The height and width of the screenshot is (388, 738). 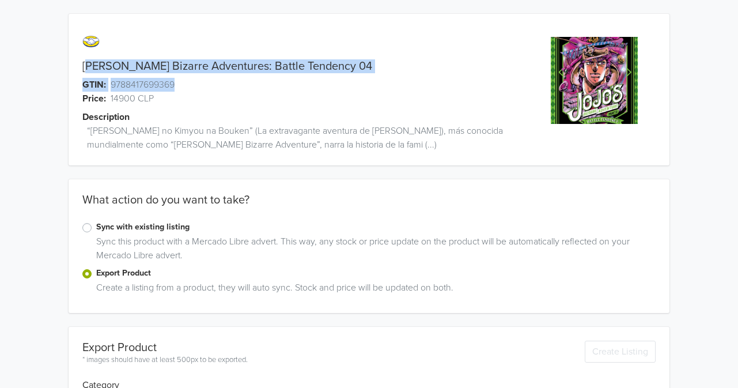 What do you see at coordinates (620, 351) in the screenshot?
I see `button: Create Listing` at bounding box center [620, 351].